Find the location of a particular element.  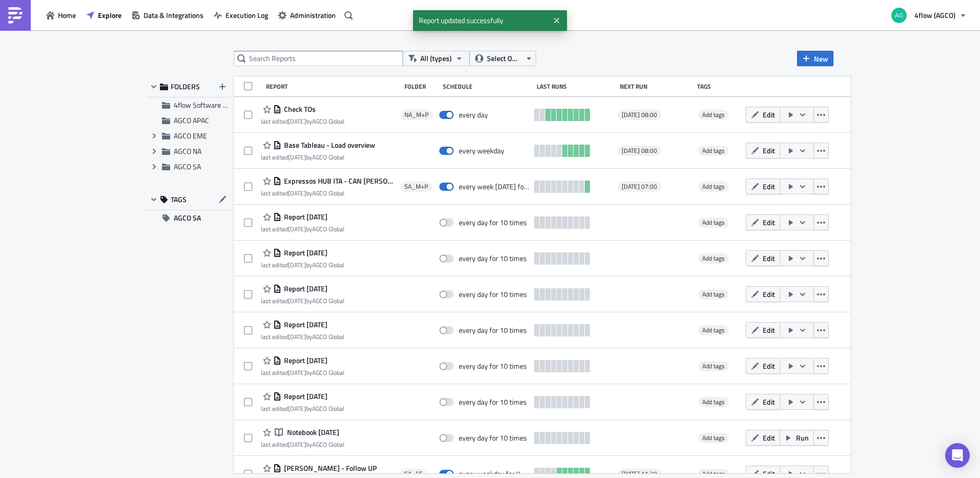

time: 2025-08-26T18:38:22Z is located at coordinates (296, 444).